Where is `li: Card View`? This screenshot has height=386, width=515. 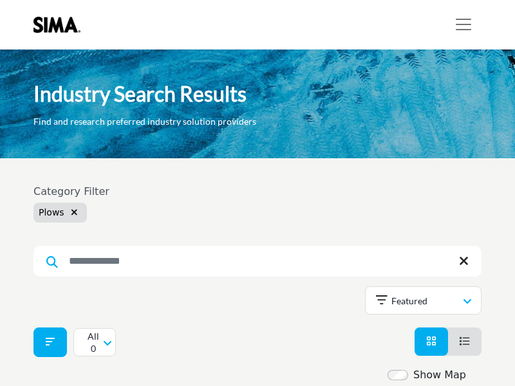 li: Card View is located at coordinates (431, 342).